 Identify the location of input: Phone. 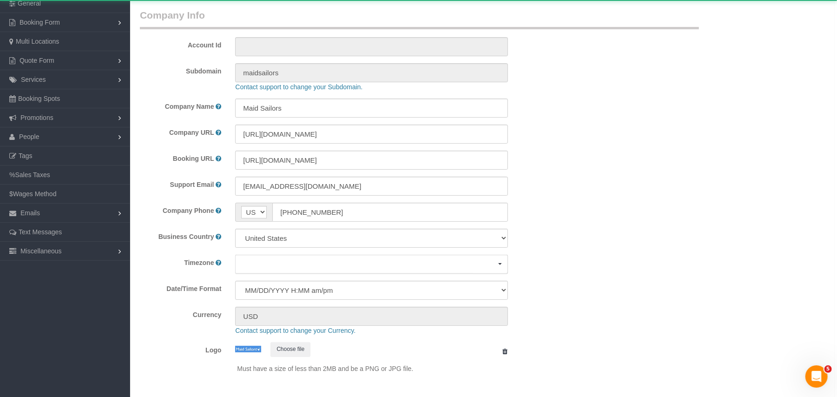
(390, 212).